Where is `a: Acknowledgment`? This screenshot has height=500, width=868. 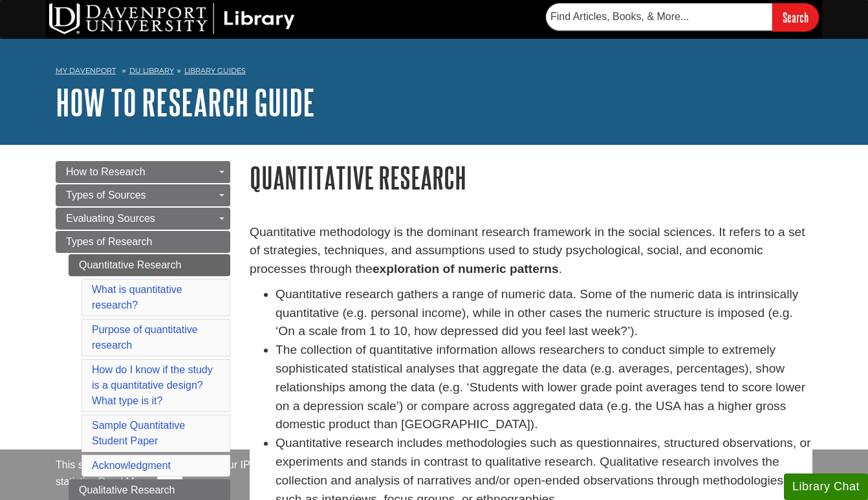 a: Acknowledgment is located at coordinates (131, 465).